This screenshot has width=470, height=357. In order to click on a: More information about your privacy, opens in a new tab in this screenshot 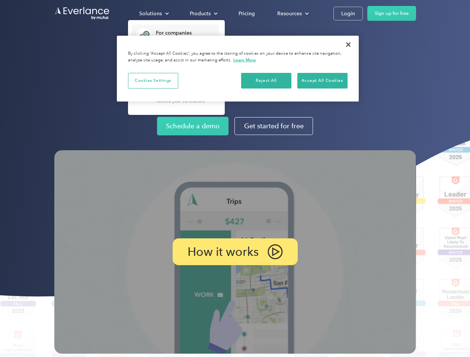, I will do `click(245, 60)`.